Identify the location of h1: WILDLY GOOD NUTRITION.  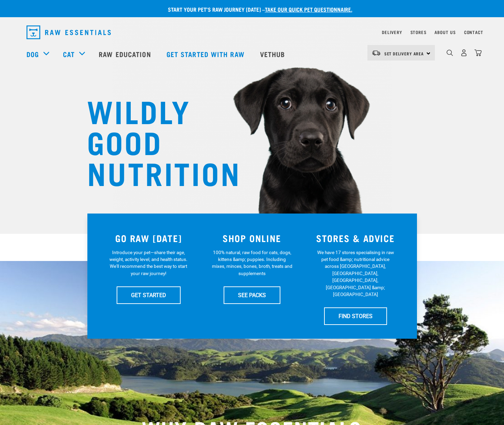
(156, 141).